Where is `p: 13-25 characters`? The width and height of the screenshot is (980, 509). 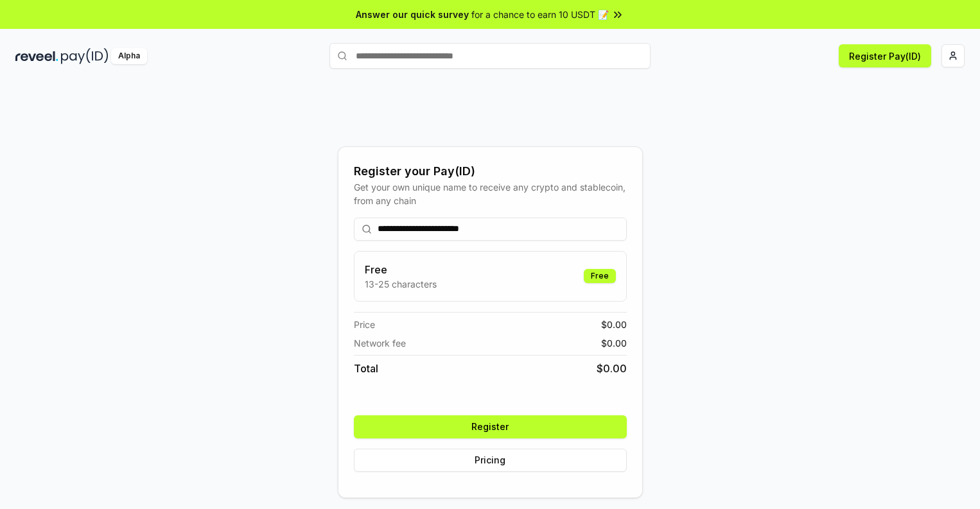
p: 13-25 characters is located at coordinates (401, 284).